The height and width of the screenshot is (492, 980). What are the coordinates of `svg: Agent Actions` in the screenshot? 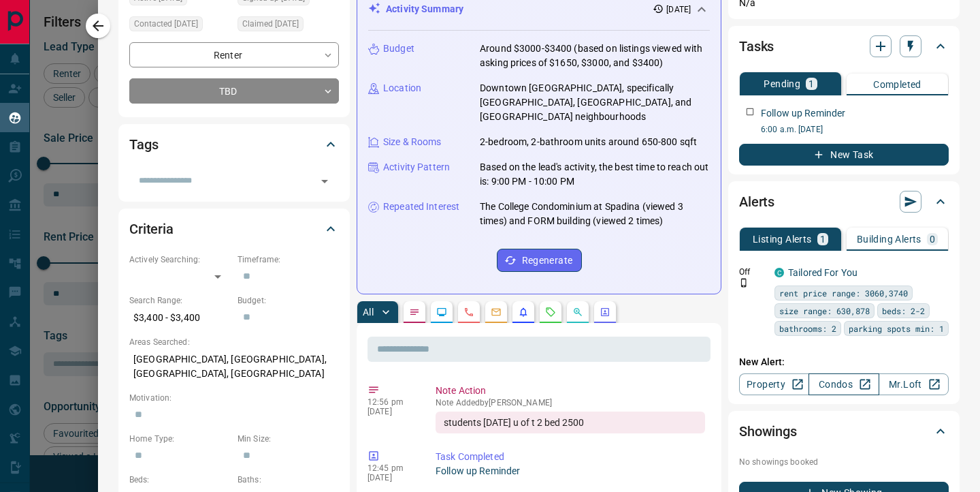 It's located at (605, 312).